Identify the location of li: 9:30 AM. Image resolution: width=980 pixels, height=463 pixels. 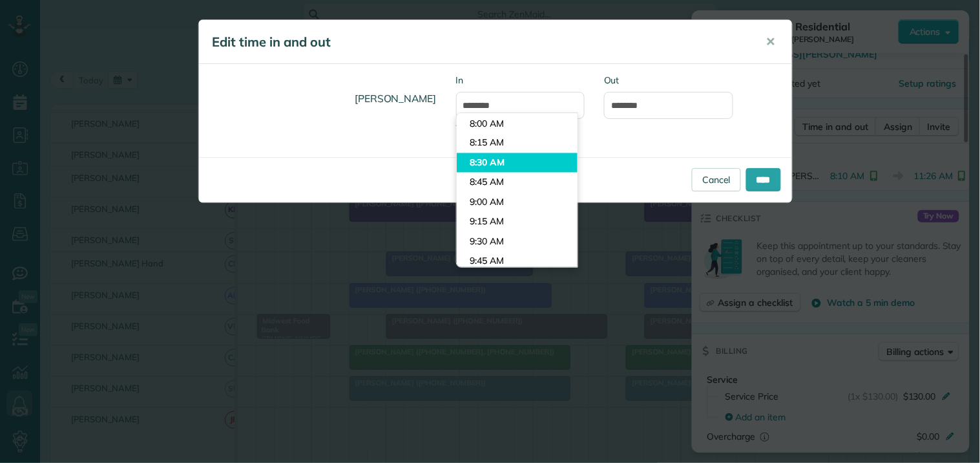
(517, 242).